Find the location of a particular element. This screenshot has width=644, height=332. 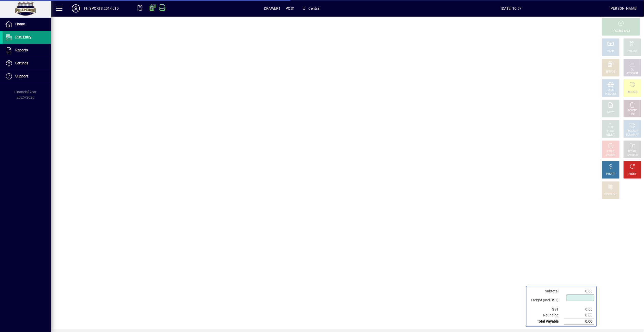

div: SUMMARY is located at coordinates (632, 135).